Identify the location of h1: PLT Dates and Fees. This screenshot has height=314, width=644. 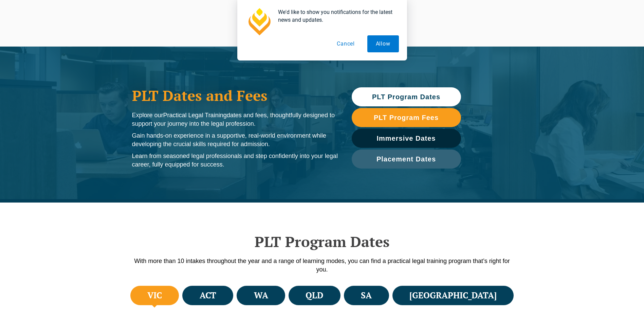
(235, 95).